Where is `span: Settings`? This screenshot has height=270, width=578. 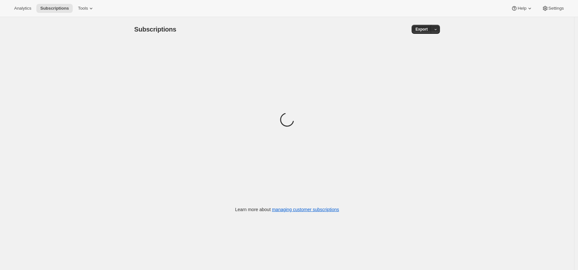
span: Settings is located at coordinates (556, 8).